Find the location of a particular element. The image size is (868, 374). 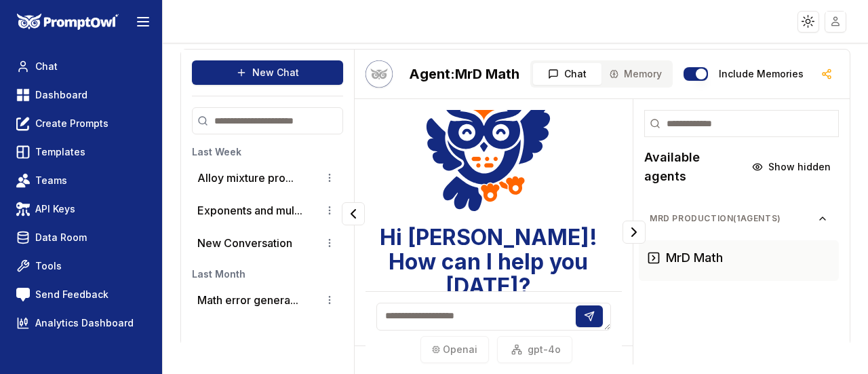

span: Analytics Dashboard is located at coordinates (84, 323).